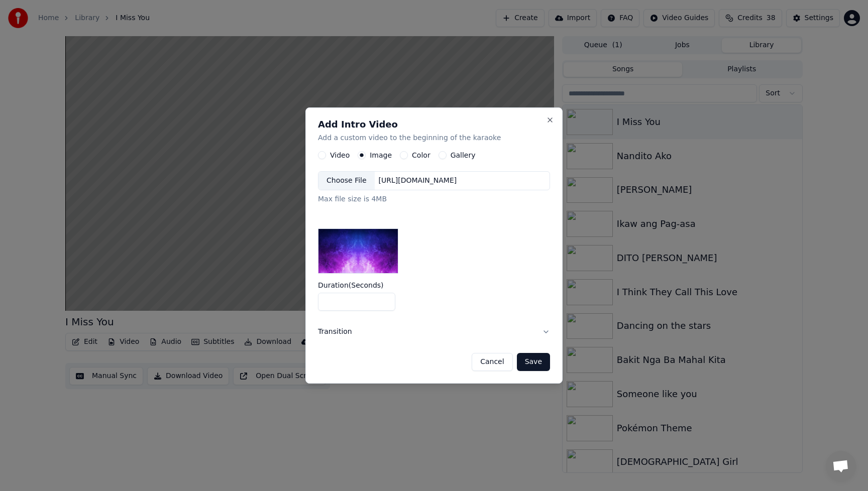  What do you see at coordinates (381, 155) in the screenshot?
I see `label: Image` at bounding box center [381, 155].